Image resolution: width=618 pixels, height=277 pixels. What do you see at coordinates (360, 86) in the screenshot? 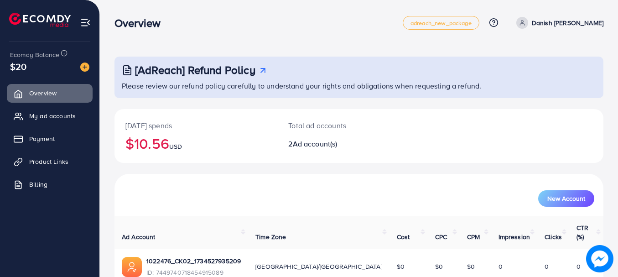
I see `p: Please review our refund policy carefully to understand your rights and obligations when requesti...` at bounding box center [360, 86].